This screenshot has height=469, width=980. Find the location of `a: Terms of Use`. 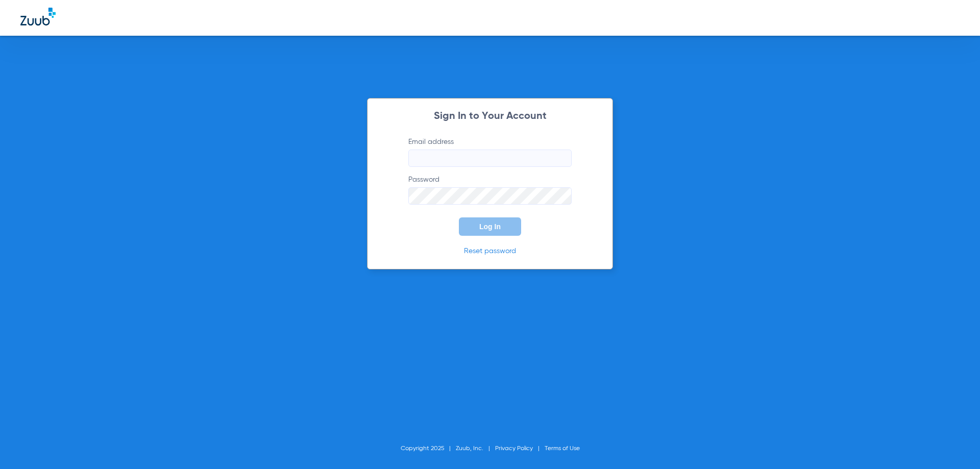

a: Terms of Use is located at coordinates (562, 449).